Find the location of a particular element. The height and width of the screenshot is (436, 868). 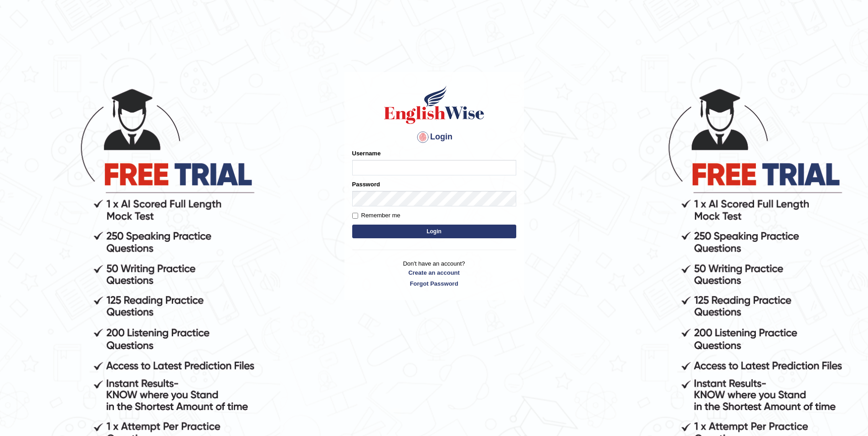

img: Logo of English Wise sign in for intelligent practice with AI is located at coordinates (434, 105).